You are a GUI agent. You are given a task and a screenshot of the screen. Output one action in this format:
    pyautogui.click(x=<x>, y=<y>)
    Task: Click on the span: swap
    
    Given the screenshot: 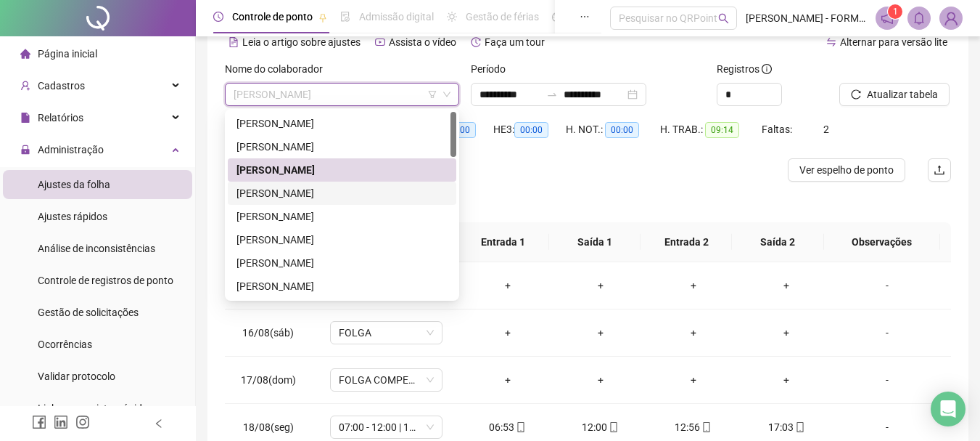 What is the action you would take?
    pyautogui.click(x=831, y=42)
    